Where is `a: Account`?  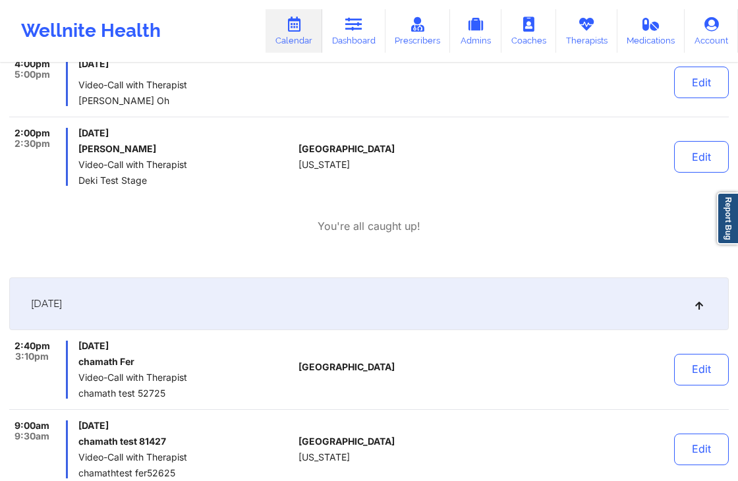
a: Account is located at coordinates (711, 31).